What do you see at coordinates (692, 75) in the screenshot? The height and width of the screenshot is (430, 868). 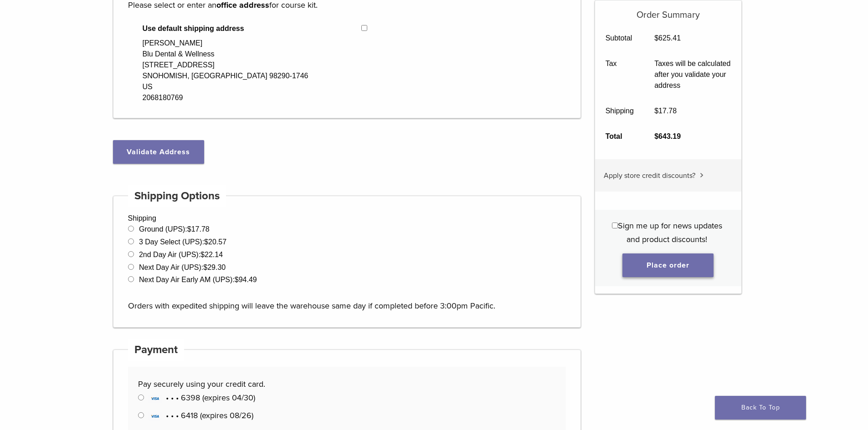 I see `td: Taxes will be calculated after you validate your address` at bounding box center [692, 75].